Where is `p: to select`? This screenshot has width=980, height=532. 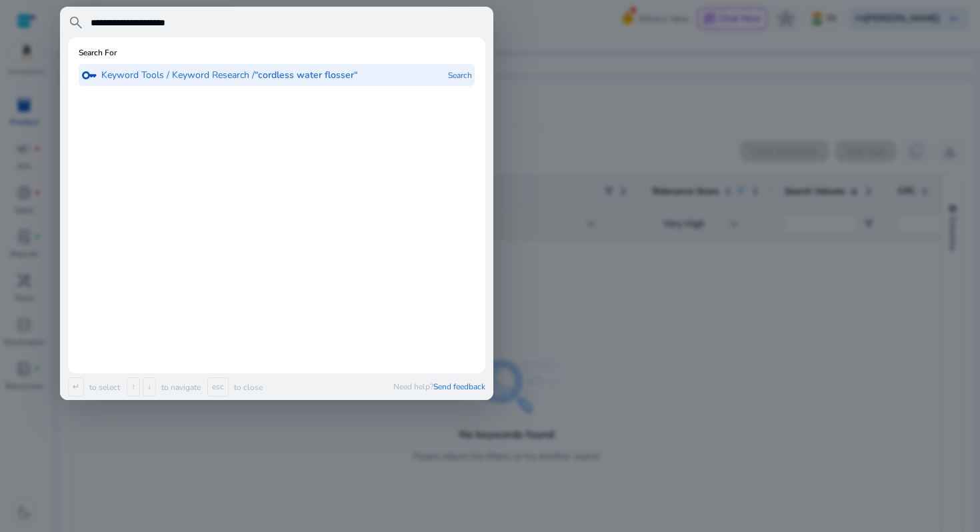 p: to select is located at coordinates (104, 387).